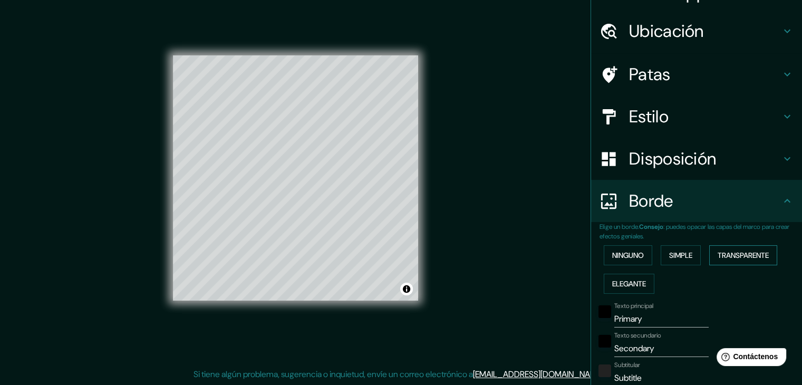 Image resolution: width=802 pixels, height=385 pixels. What do you see at coordinates (696, 74) in the screenshot?
I see `div: Patas` at bounding box center [696, 74].